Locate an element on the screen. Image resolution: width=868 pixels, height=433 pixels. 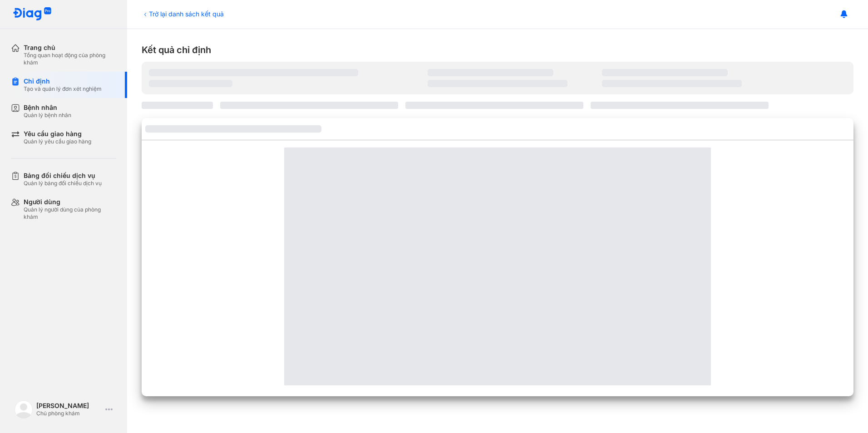
div: Quản lý bảng đối chiếu dịch vụ is located at coordinates (63, 184).